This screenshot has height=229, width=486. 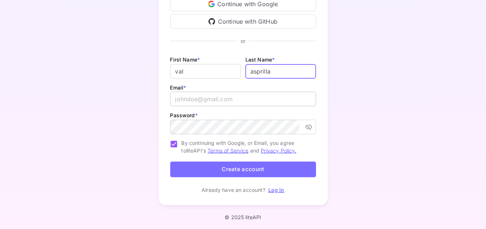 What do you see at coordinates (228, 151) in the screenshot?
I see `a: Terms of Service` at bounding box center [228, 151].